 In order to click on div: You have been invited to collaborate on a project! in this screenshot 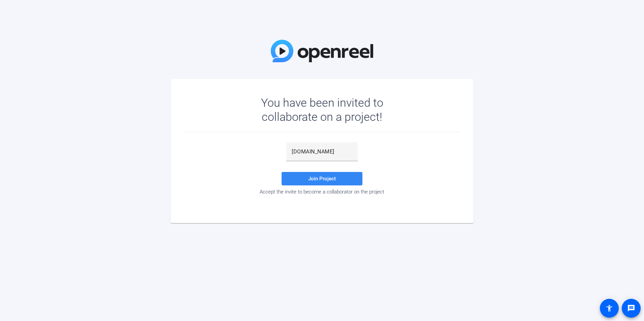, I will do `click(322, 110)`.